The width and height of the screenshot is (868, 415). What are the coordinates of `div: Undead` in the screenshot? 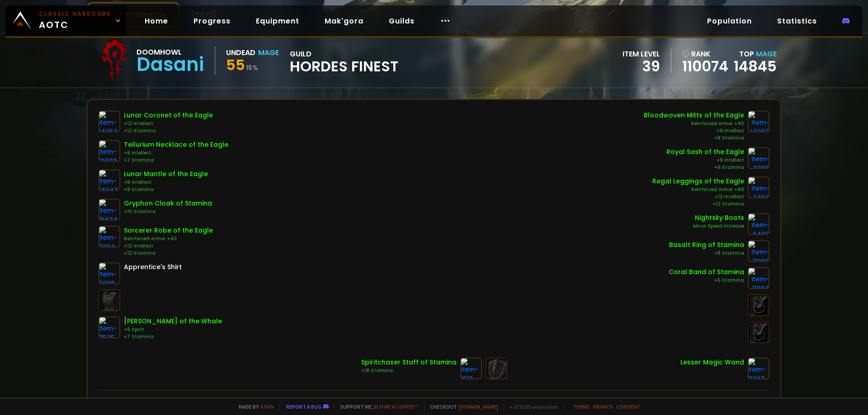 It's located at (241, 52).